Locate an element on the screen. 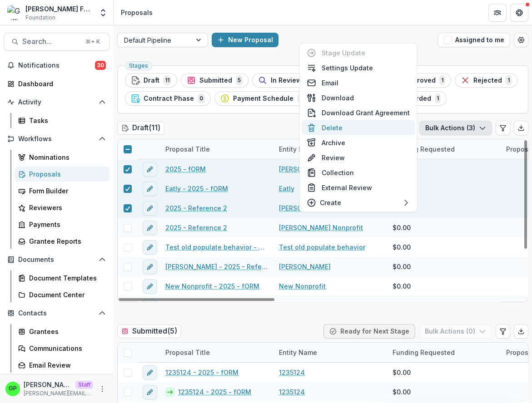  button: Notifications30 is located at coordinates (56, 65).